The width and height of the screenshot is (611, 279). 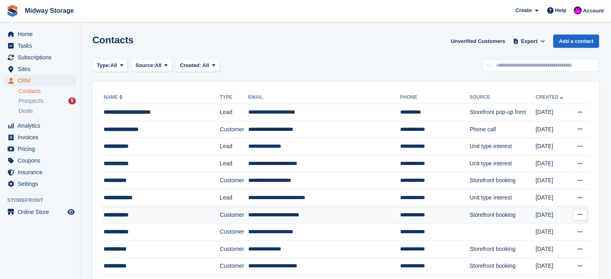 I want to click on button: Source: All, so click(x=151, y=65).